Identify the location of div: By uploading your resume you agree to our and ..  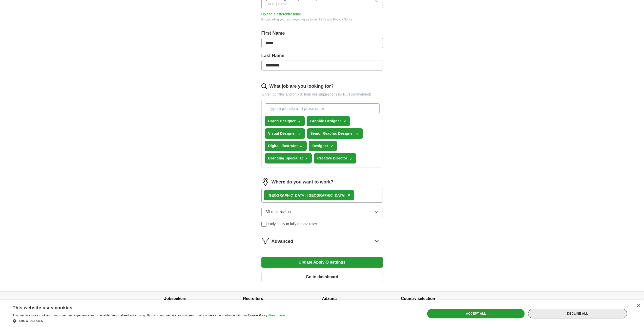
(322, 20).